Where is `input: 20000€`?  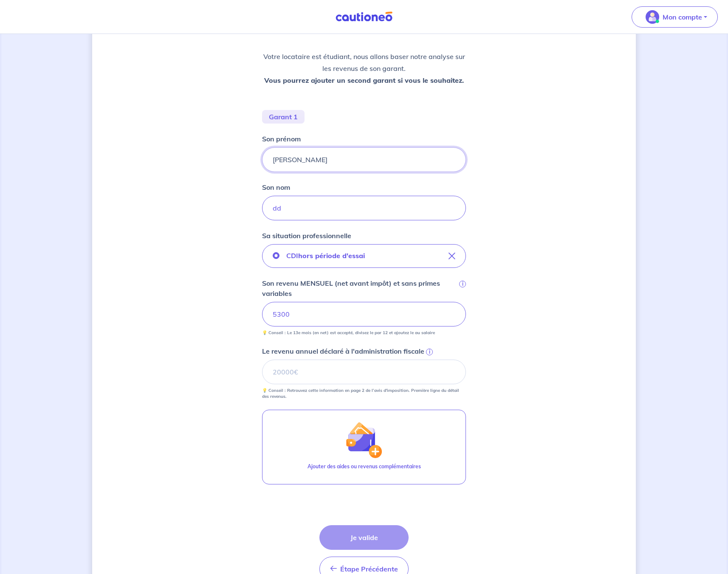 input: 20000€ is located at coordinates (364, 372).